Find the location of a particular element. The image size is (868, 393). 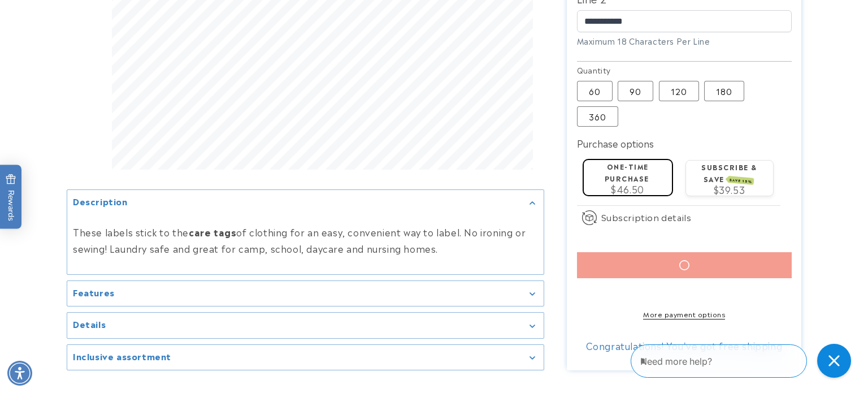

summary: Description is located at coordinates (305, 202).